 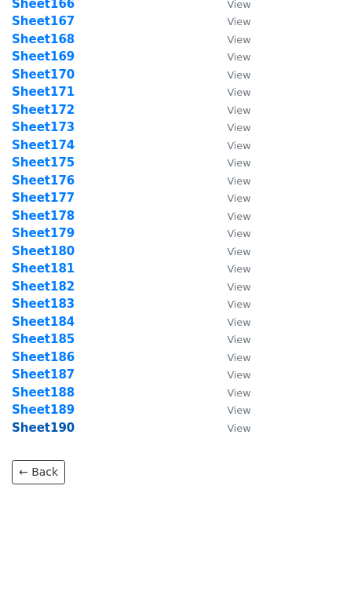 What do you see at coordinates (38, 472) in the screenshot?
I see `a: ← Back` at bounding box center [38, 472].